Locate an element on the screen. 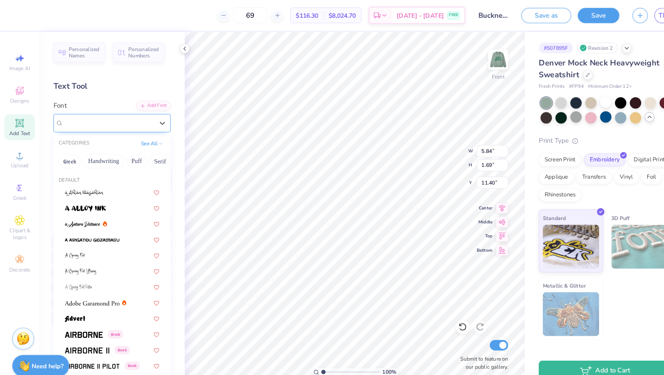 The image size is (664, 375). div: Front is located at coordinates (480, 74).